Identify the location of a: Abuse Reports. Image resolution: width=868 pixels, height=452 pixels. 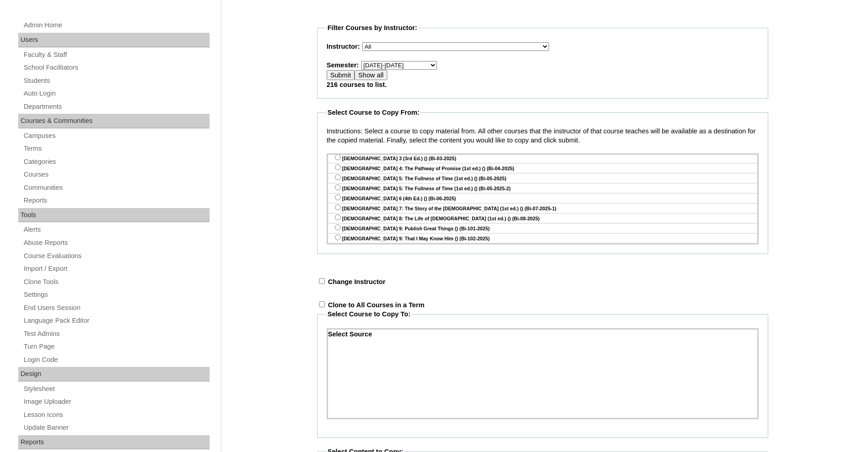
(116, 243).